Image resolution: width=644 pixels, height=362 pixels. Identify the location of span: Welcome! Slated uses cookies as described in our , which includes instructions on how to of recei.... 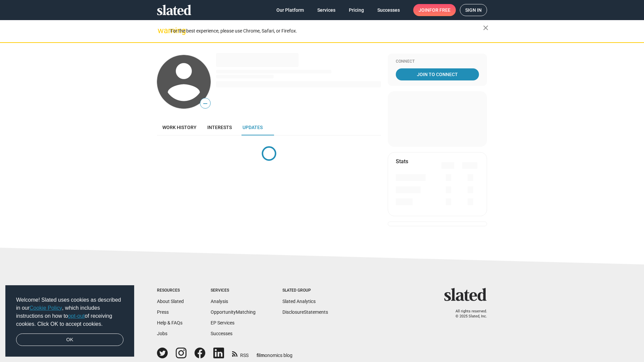
(70, 312).